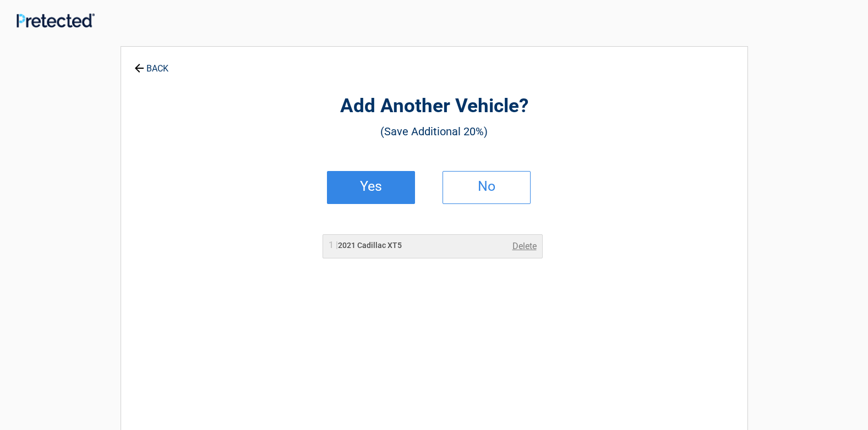 Image resolution: width=868 pixels, height=430 pixels. I want to click on img: Main Logo, so click(56, 20).